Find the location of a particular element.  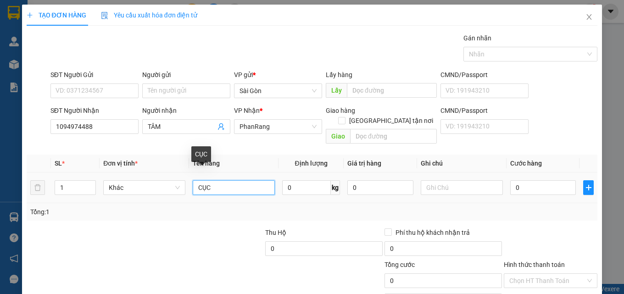

span: Lấy hàng is located at coordinates (339, 75).